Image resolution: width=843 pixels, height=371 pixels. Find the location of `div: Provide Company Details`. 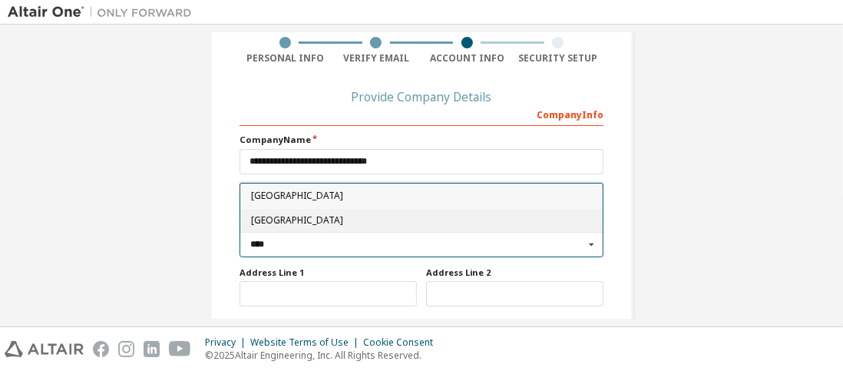

div: Provide Company Details is located at coordinates (422, 97).